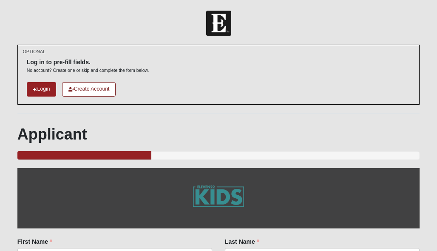  Describe the element at coordinates (41, 89) in the screenshot. I see `a: Login` at that location.